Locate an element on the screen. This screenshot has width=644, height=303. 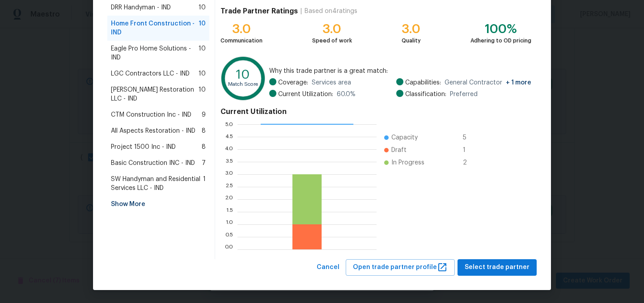
span: In Progress is located at coordinates (408, 163).